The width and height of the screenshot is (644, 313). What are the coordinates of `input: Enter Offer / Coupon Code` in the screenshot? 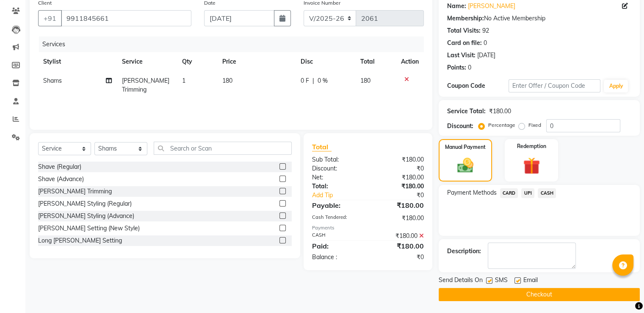 It's located at (554, 85).